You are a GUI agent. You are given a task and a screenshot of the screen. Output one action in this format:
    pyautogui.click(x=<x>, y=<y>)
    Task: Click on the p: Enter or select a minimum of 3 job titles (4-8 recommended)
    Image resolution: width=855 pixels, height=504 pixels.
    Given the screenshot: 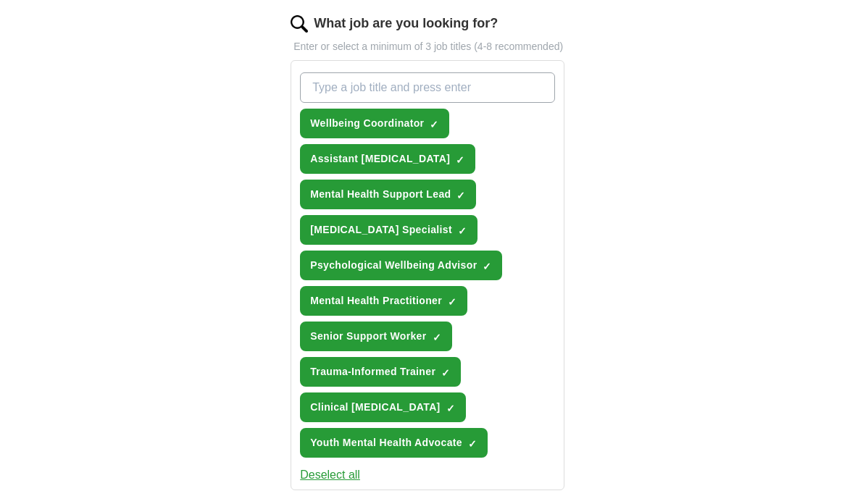 What is the action you would take?
    pyautogui.click(x=428, y=47)
    